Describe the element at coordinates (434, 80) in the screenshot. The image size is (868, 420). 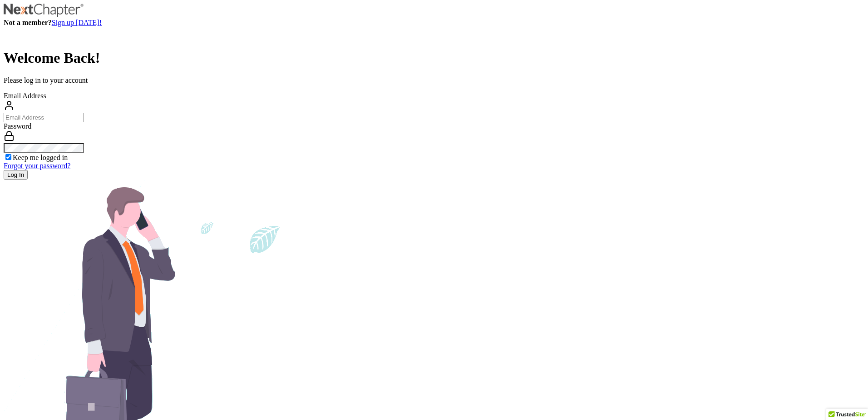
I see `p: Please log in to your account` at that location.